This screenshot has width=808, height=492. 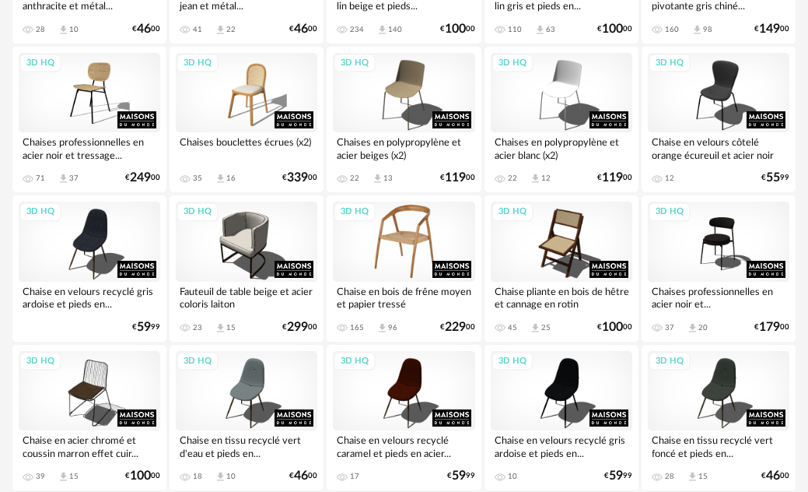 I want to click on div: 41, so click(x=198, y=30).